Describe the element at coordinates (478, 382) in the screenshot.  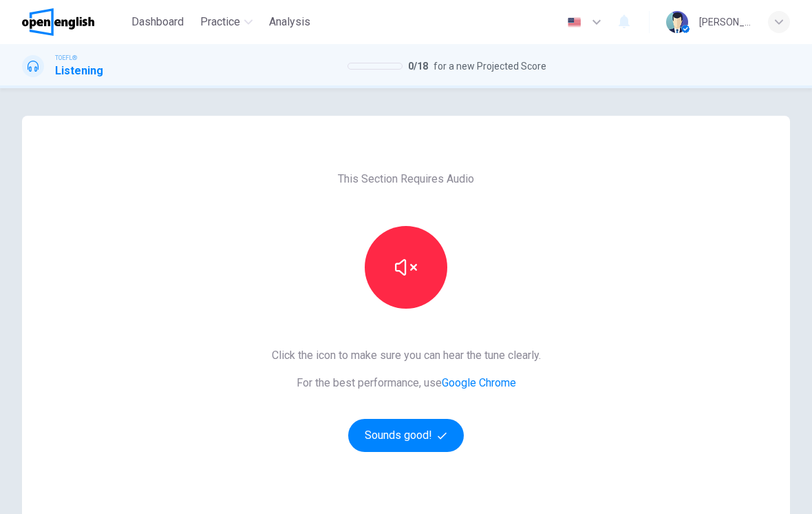
I see `a: Google Chrome` at that location.